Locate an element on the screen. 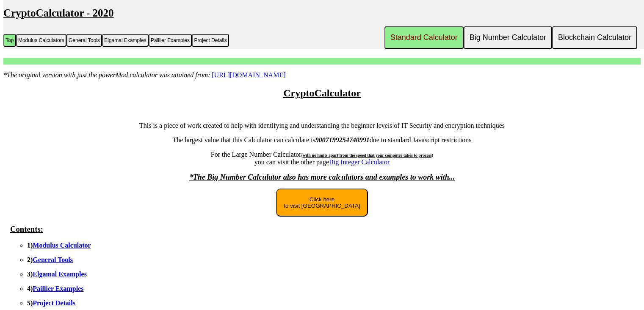  button: Blockchain Calculator is located at coordinates (595, 37).